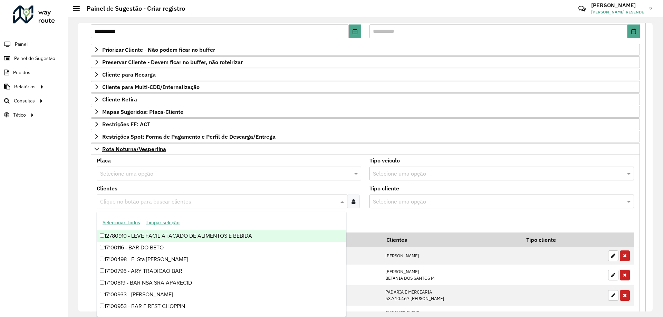 This screenshot has height=317, width=663. Describe the element at coordinates (132, 9) in the screenshot. I see `h2: Painel de Sugestão - Criar registro` at that location.